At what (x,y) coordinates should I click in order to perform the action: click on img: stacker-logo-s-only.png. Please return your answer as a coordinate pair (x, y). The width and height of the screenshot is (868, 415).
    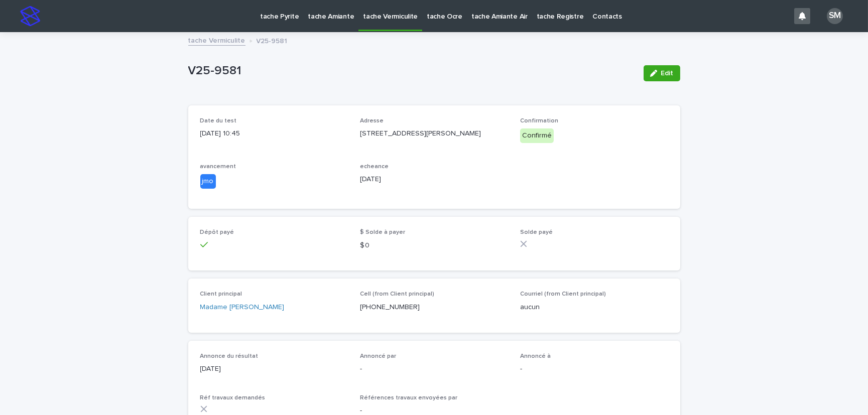
    Looking at the image, I should click on (30, 16).